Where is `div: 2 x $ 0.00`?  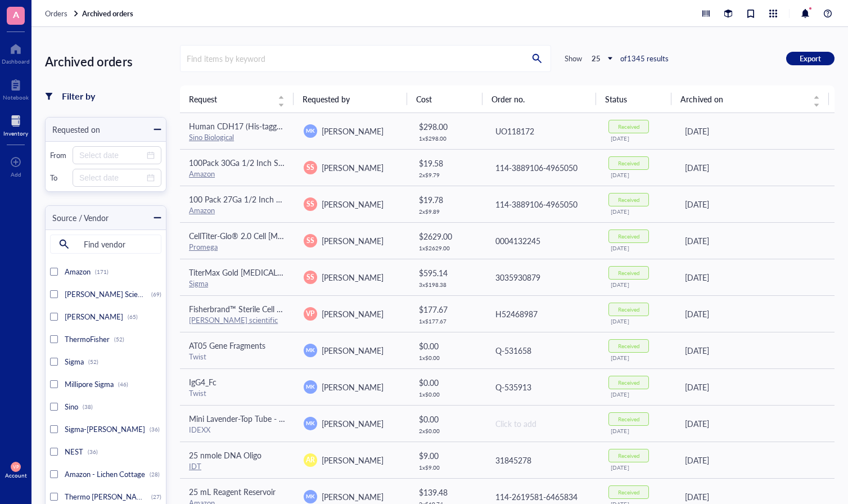
div: 2 x $ 0.00 is located at coordinates (448, 431).